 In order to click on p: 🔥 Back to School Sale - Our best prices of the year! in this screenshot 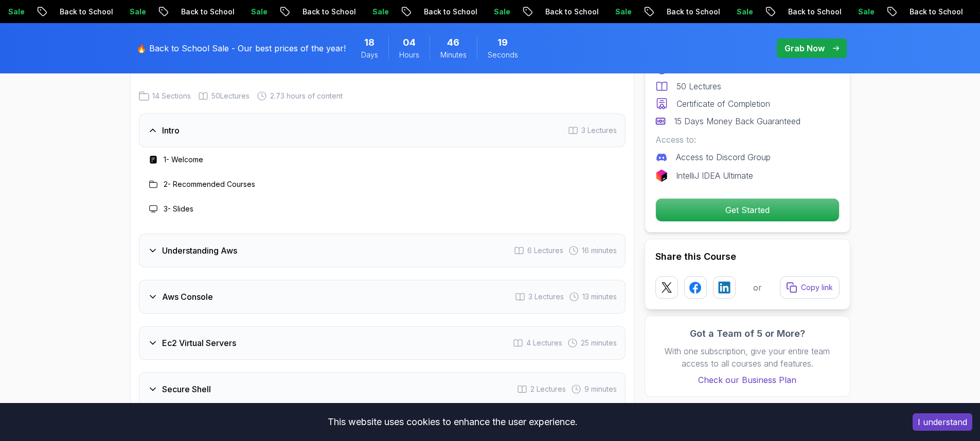, I will do `click(241, 48)`.